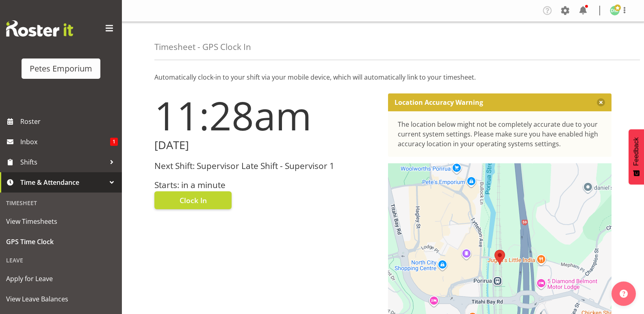  What do you see at coordinates (383, 77) in the screenshot?
I see `p: Automatically clock-in to your shift via your mobile device, which will automatically link to you...` at bounding box center [383, 77].